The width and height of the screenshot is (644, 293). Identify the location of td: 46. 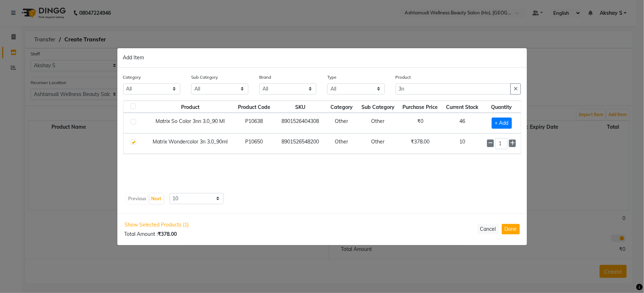
(462, 123).